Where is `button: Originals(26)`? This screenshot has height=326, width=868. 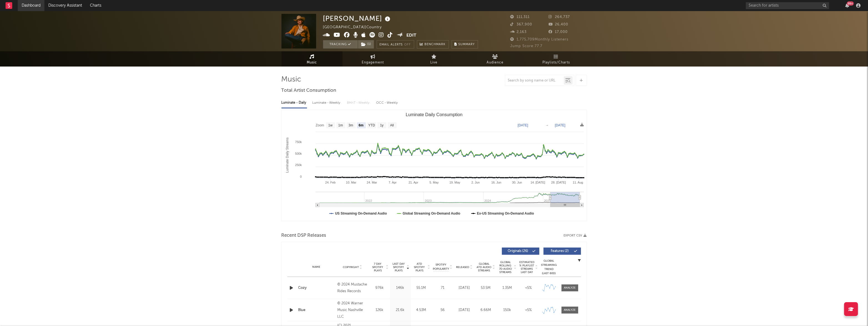
button: Originals(26) is located at coordinates (520, 251).